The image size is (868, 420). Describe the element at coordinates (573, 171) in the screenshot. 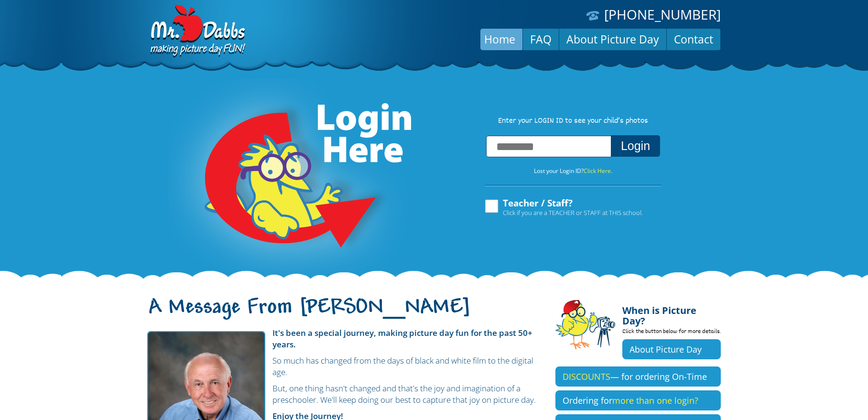

I see `p: Lost your Login ID?` at that location.